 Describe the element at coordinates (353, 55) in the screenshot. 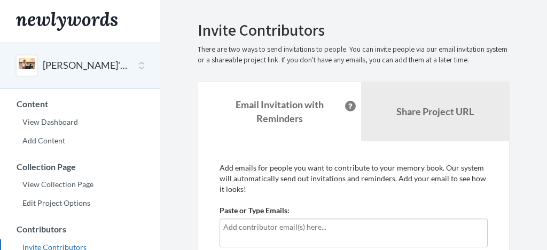

I see `p: There are two ways to send invitations to people. You can invite people via our email invitation ...` at that location.